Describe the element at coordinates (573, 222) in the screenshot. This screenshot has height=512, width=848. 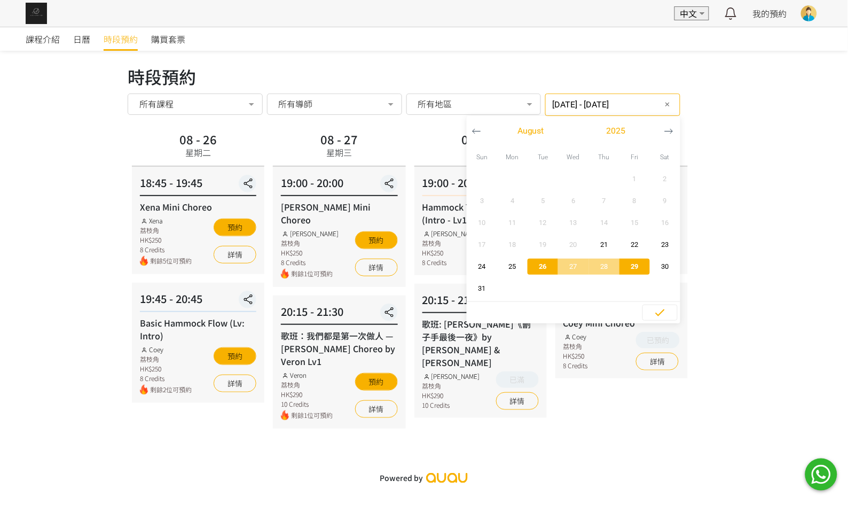
I see `button: 13` at that location.